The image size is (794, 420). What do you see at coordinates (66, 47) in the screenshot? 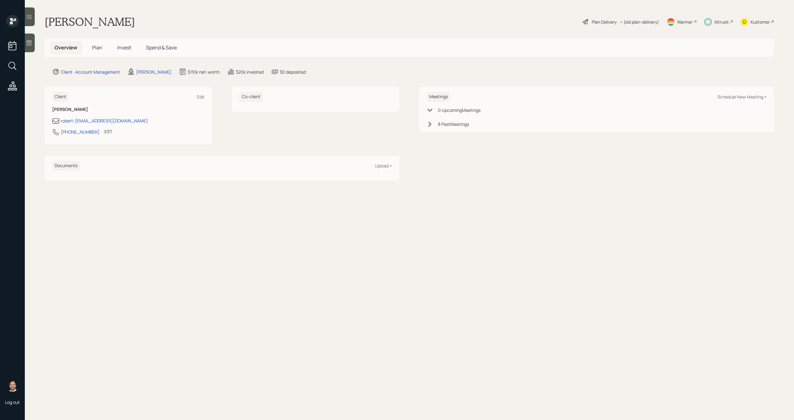
I see `span: Overview` at bounding box center [66, 47].